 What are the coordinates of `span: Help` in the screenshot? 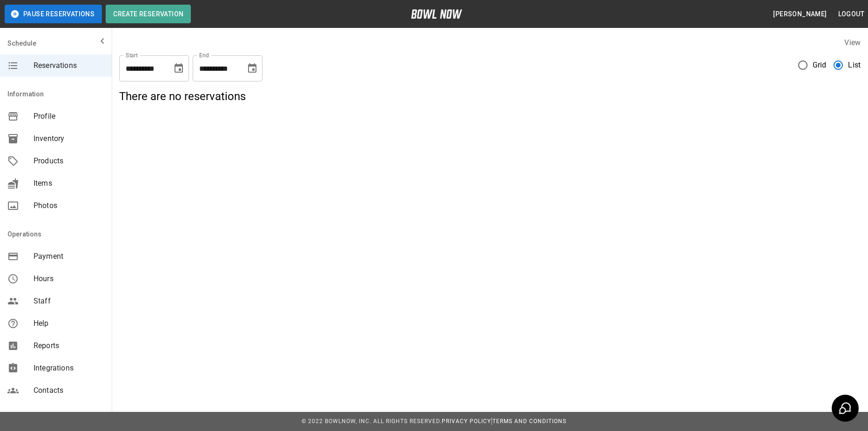 It's located at (69, 324).